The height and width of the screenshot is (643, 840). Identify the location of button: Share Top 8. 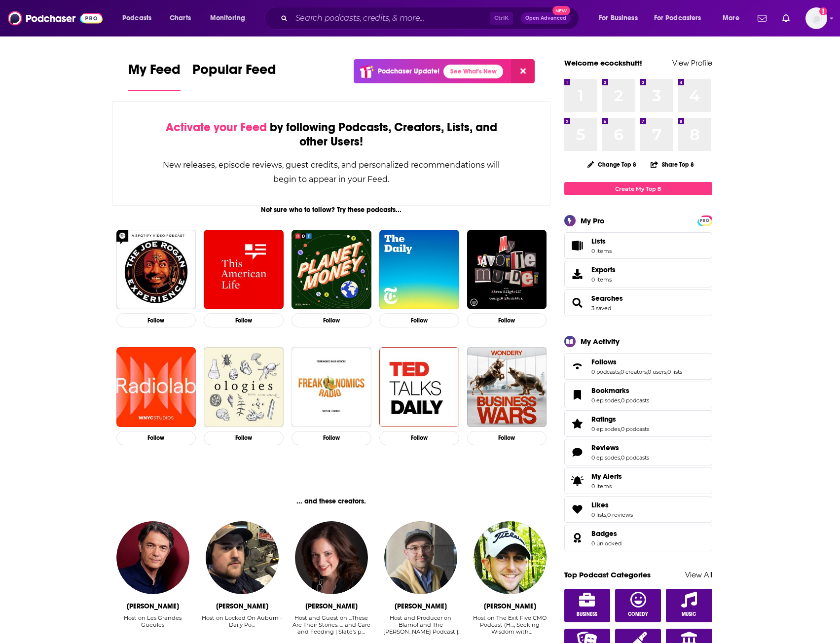
(672, 164).